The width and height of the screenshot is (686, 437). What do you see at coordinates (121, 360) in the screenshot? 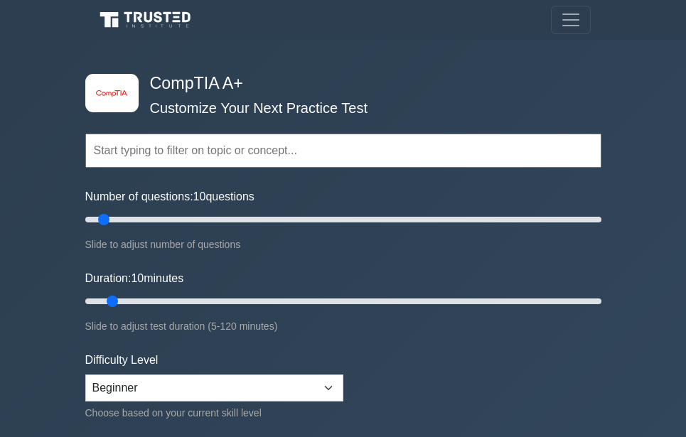
I see `label: Difficulty Level` at bounding box center [121, 360].